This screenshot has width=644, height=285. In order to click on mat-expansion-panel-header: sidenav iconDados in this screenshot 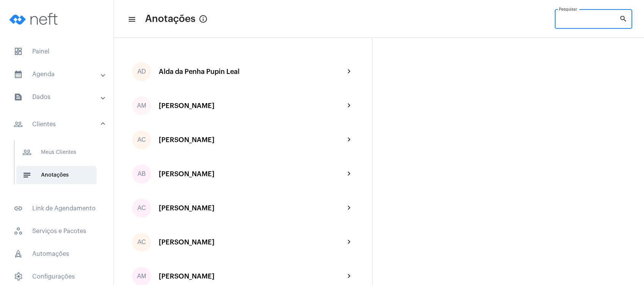, I will do `click(59, 97)`.